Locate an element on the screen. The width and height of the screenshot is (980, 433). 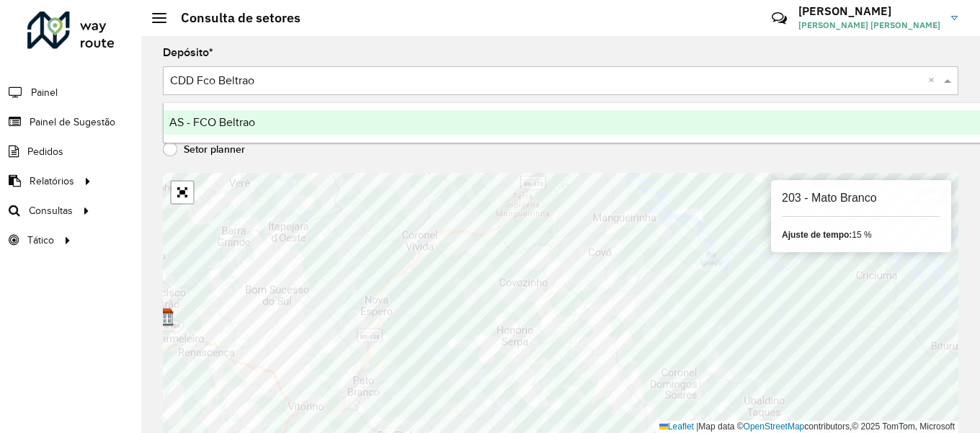
strong: Ajuste de tempo: is located at coordinates (816, 235).